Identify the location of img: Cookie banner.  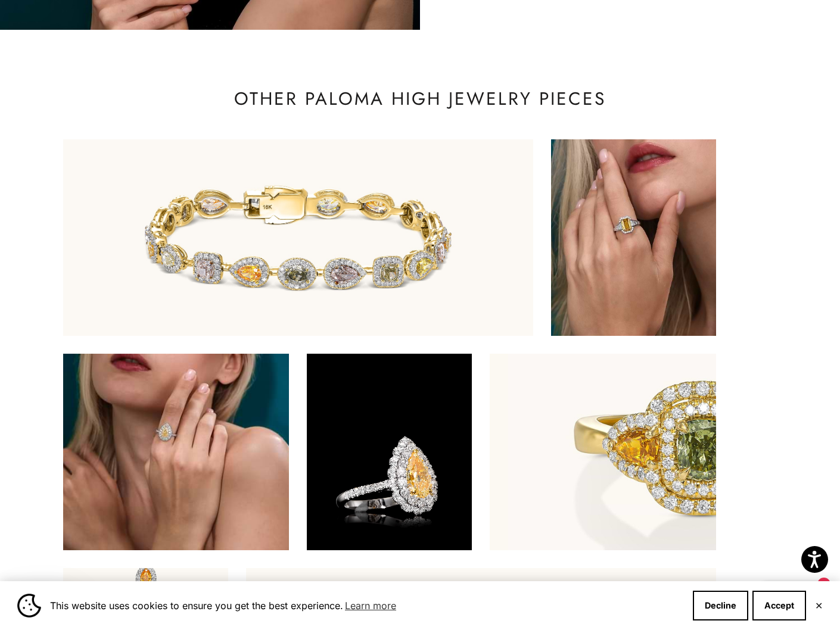
(29, 606).